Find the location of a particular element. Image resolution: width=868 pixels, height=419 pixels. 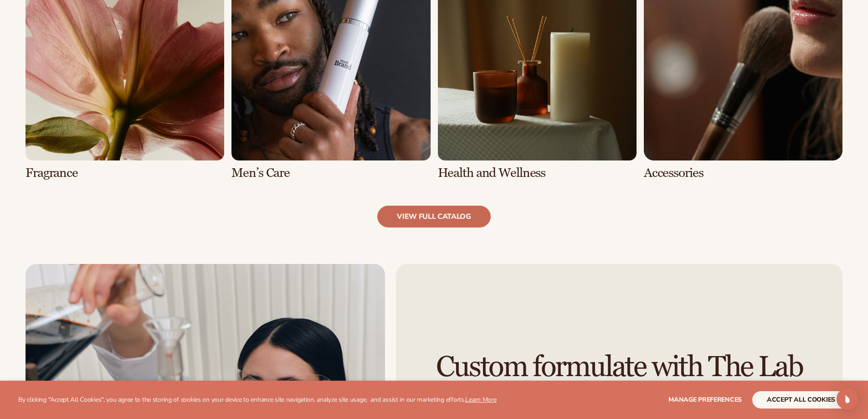

button: Manage preferences is located at coordinates (705, 400).